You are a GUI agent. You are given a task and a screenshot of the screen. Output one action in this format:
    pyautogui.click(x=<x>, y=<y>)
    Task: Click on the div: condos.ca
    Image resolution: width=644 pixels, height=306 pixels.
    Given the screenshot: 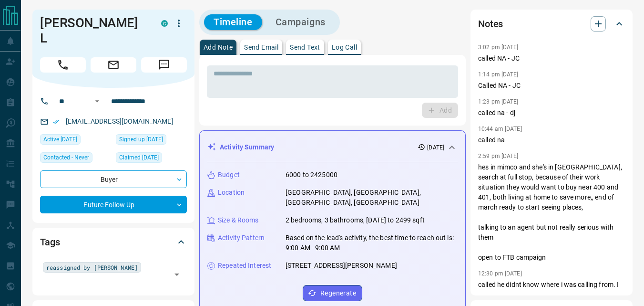 What is the action you would take?
    pyautogui.click(x=165, y=23)
    